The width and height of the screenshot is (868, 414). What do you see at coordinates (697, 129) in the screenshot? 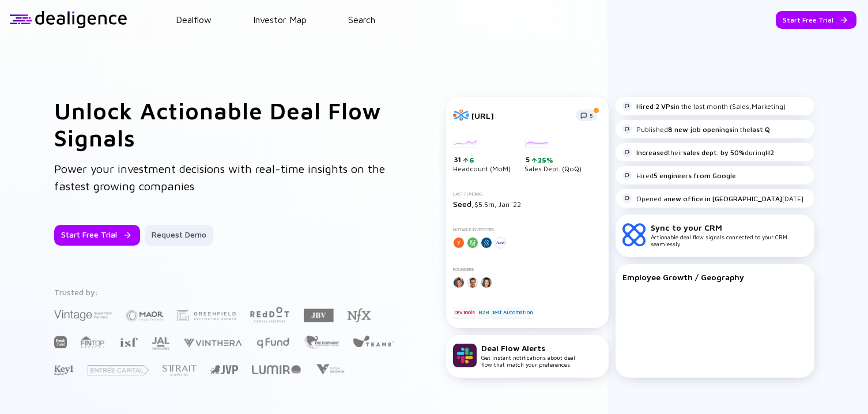
I see `div: Published in the` at bounding box center [697, 129].